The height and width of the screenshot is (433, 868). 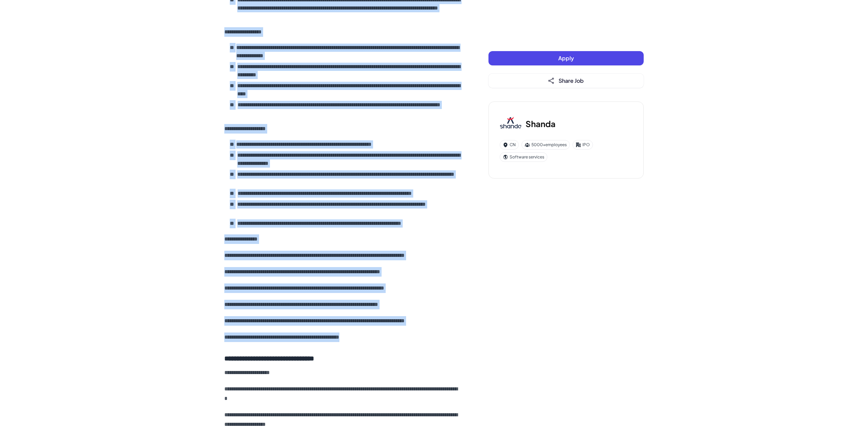 What do you see at coordinates (566, 81) in the screenshot?
I see `button: Share Job` at bounding box center [566, 81].